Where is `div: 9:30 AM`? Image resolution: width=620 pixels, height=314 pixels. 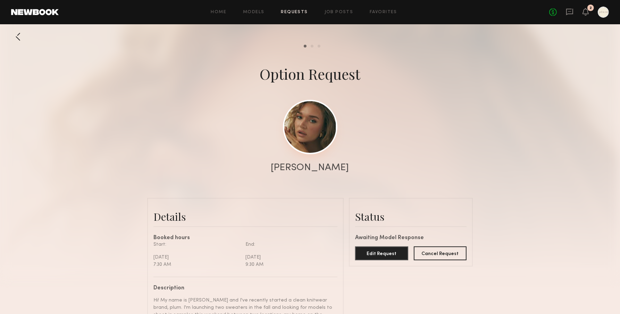
div: 9:30 AM is located at coordinates (289, 265).